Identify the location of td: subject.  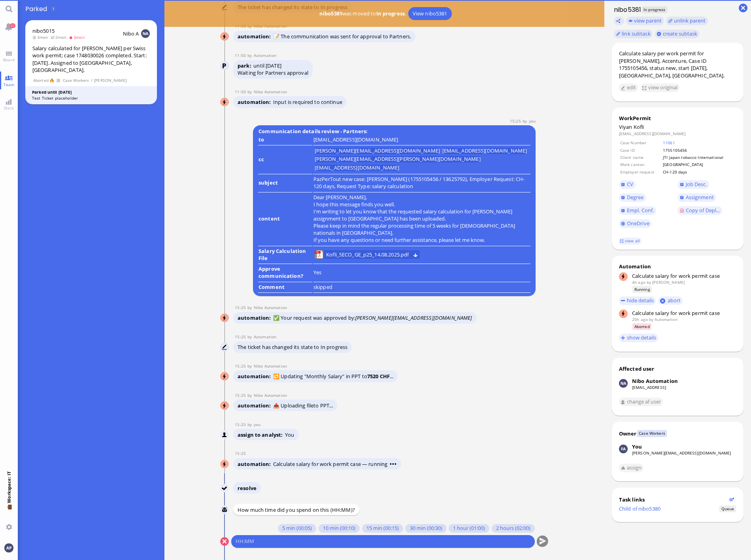
(285, 184).